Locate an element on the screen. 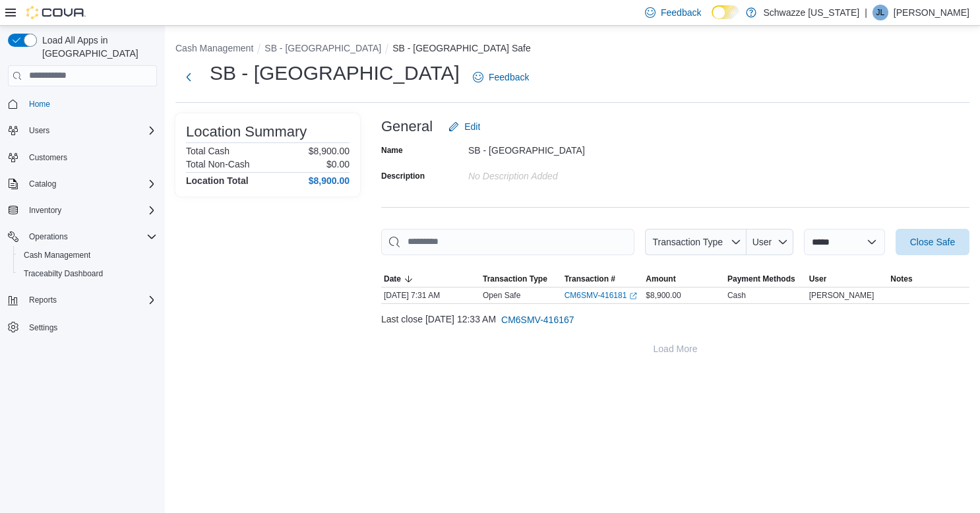  a: Feedback is located at coordinates (500, 77).